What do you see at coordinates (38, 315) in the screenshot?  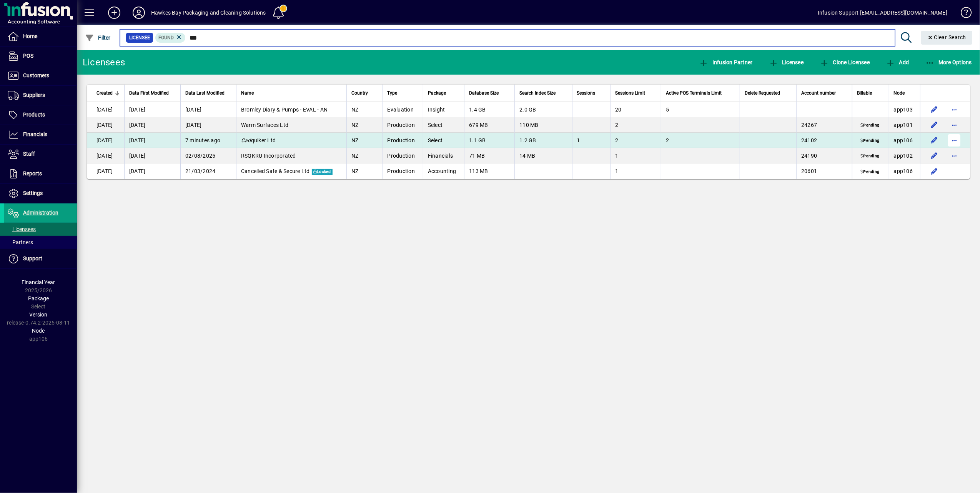 I see `span: Version` at bounding box center [38, 315].